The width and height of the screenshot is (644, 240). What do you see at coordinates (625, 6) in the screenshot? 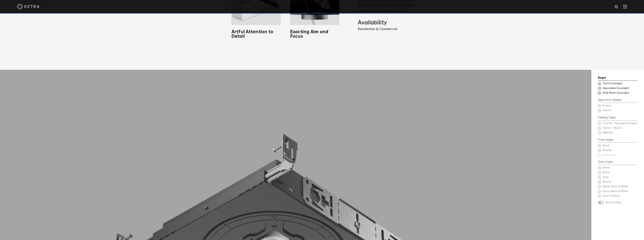
I see `img: Hamburger%20Nav.svg` at bounding box center [625, 6].